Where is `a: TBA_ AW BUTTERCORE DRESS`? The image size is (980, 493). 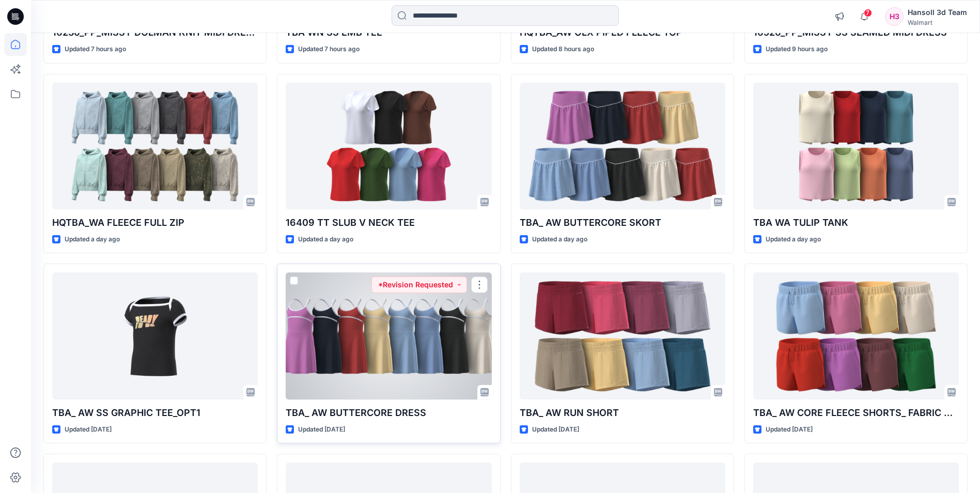
a: TBA_ AW BUTTERCORE DRESS is located at coordinates (389, 336).